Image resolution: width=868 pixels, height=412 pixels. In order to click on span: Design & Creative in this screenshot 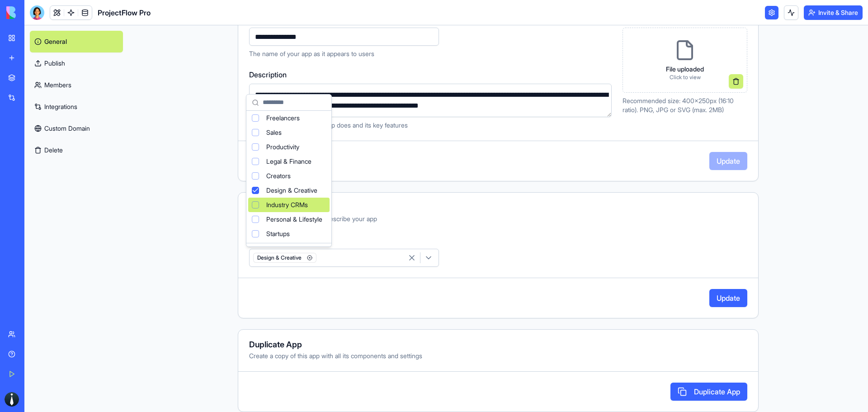, I will do `click(291, 190)`.